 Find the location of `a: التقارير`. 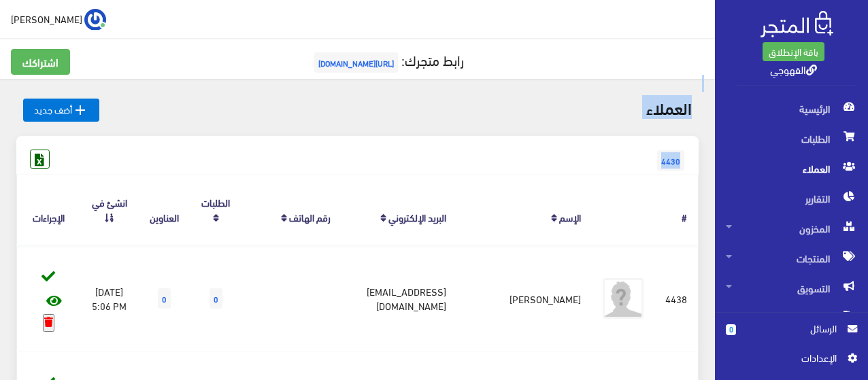

a: التقارير is located at coordinates (791, 199).